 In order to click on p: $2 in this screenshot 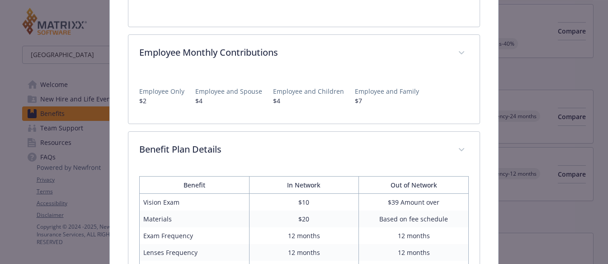, I will do `click(162, 100)`.